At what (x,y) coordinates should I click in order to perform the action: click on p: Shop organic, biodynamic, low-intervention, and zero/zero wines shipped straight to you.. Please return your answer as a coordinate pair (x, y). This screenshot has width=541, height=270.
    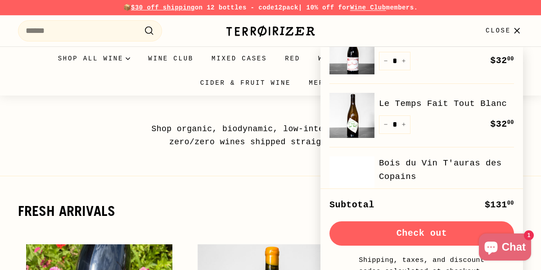
    Looking at the image, I should click on (271, 136).